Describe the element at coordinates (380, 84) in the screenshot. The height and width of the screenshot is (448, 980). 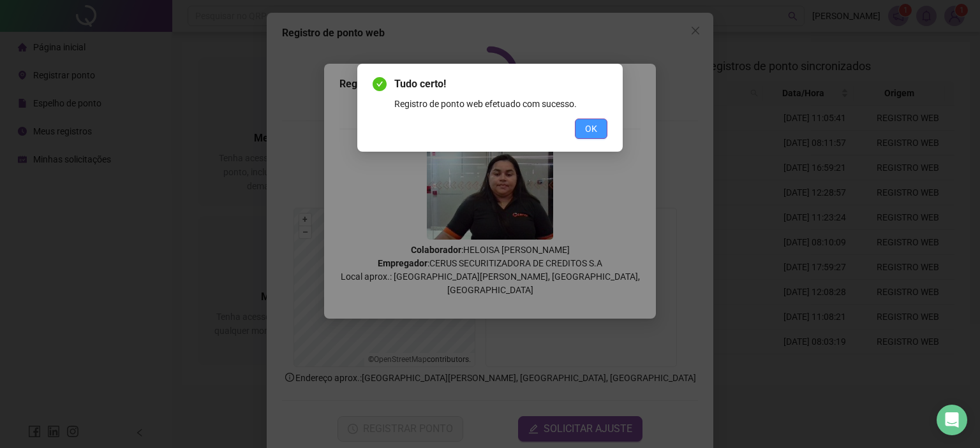
I see `span: check-circle` at that location.